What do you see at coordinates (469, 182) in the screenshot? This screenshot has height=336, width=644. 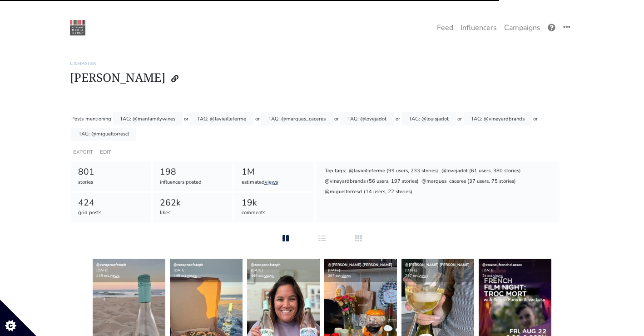 I see `div: @marques_caceres (37 users, 75 stories)` at bounding box center [469, 182].